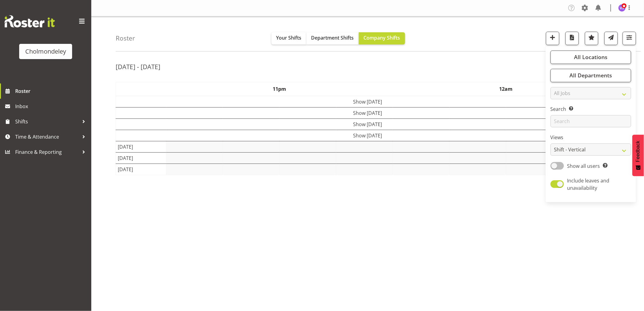 Image resolution: width=644 pixels, height=311 pixels. Describe the element at coordinates (639, 152) in the screenshot. I see `span: Feedback` at that location.